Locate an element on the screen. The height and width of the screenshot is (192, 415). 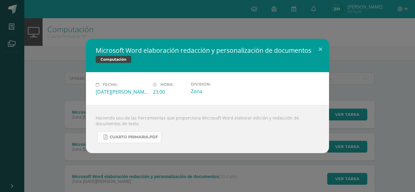
div: 23:00 is located at coordinates (169, 92).